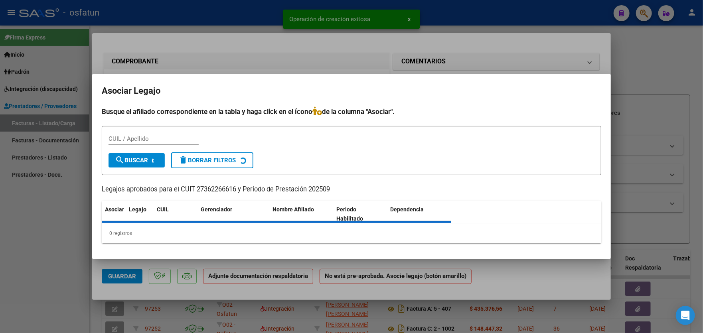 The height and width of the screenshot is (333, 703). What do you see at coordinates (115, 210) in the screenshot?
I see `span: Asociar` at bounding box center [115, 210].